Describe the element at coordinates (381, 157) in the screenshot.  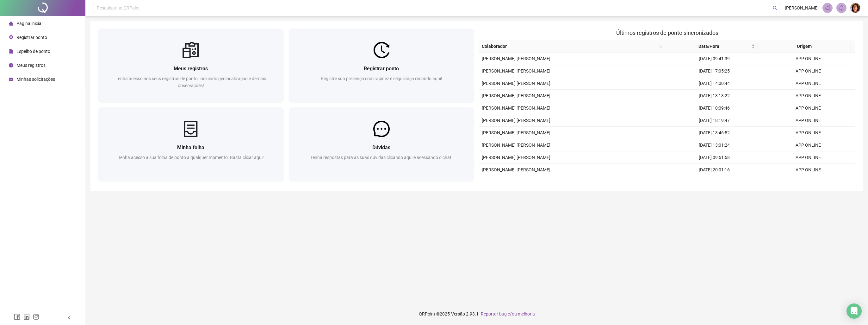
I see `span: Tenha respostas para as suas dúvidas clicando aqui e acessando o chat!` at that location.